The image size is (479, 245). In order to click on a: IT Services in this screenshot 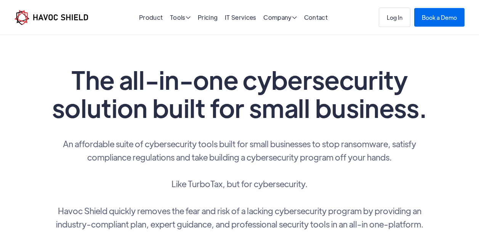, I will do `click(240, 17)`.